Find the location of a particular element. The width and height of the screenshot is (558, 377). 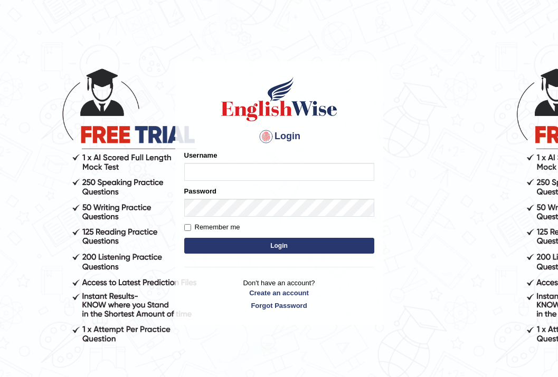

button: Login is located at coordinates (279, 246).